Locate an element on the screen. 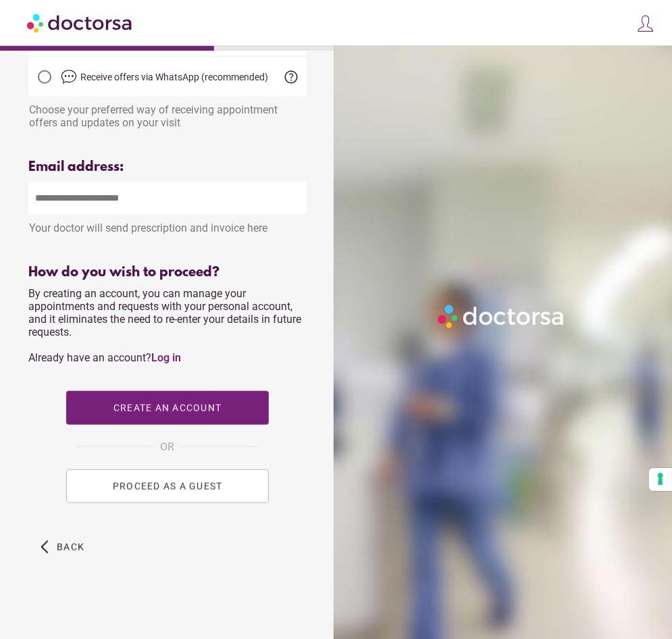 Image resolution: width=672 pixels, height=639 pixels. a: Log in is located at coordinates (166, 358).